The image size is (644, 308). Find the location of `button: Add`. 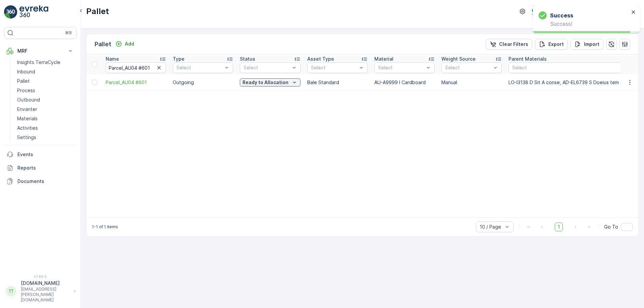

button: Add is located at coordinates (125, 44).